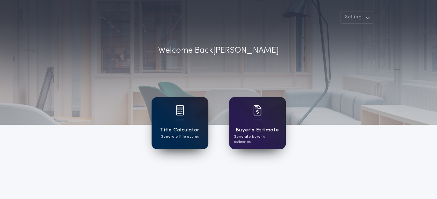 Image resolution: width=437 pixels, height=199 pixels. Describe the element at coordinates (257, 130) in the screenshot. I see `h1: Buyer's Estimate` at that location.